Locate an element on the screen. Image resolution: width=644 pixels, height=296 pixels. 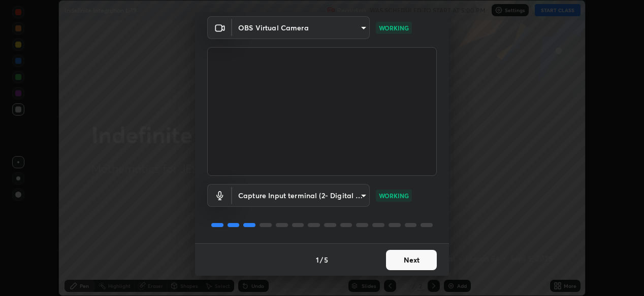
h4: 5 is located at coordinates (326, 259).